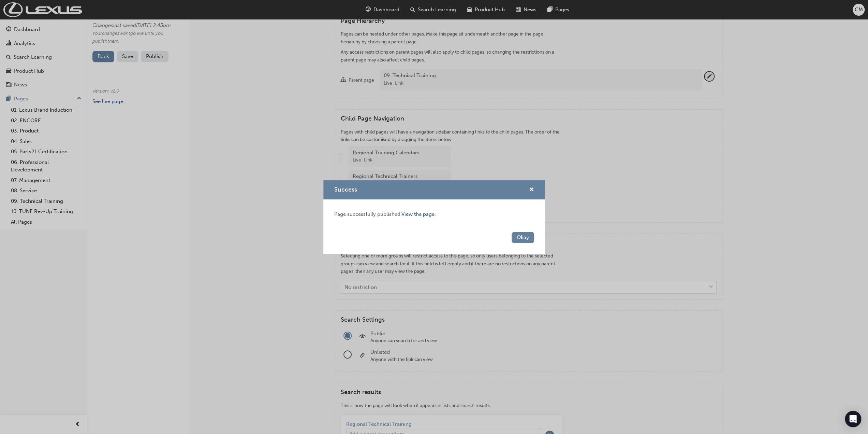 This screenshot has height=434, width=868. Describe the element at coordinates (523, 237) in the screenshot. I see `button: Okay` at that location.